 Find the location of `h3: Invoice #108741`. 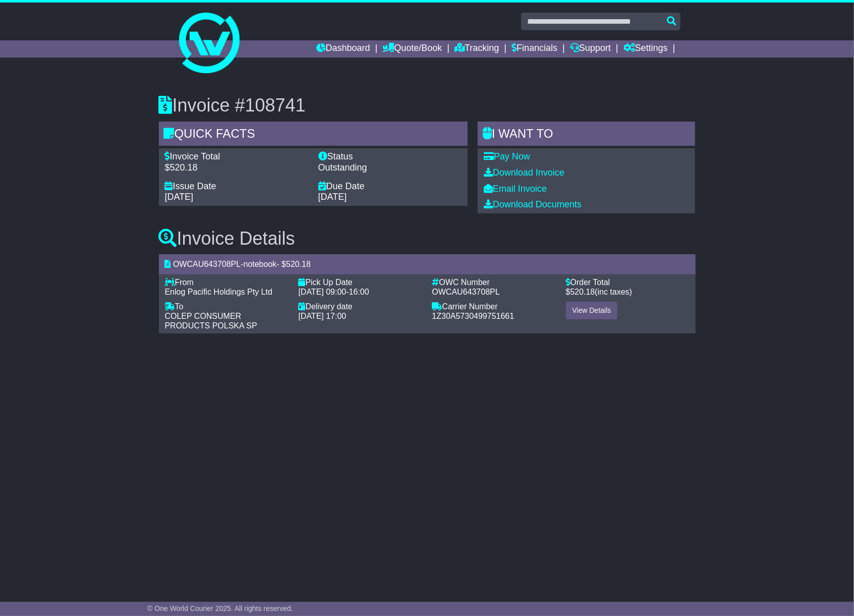

h3: Invoice #108741 is located at coordinates (427, 105).